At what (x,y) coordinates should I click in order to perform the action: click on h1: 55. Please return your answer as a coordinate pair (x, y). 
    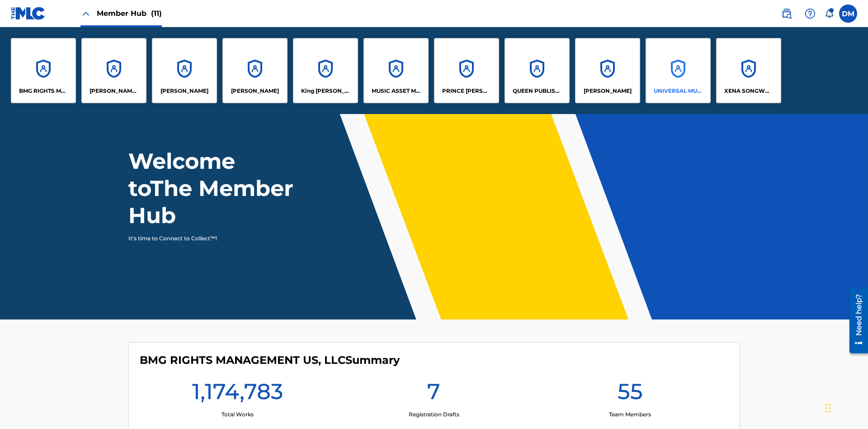
    Looking at the image, I should click on (630, 394).